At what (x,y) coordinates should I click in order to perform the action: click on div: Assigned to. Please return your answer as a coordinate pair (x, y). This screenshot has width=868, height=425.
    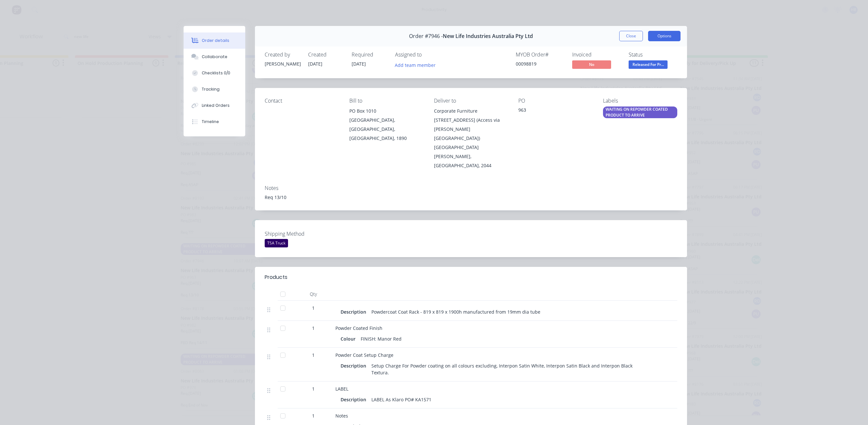
    Looking at the image, I should click on (427, 54).